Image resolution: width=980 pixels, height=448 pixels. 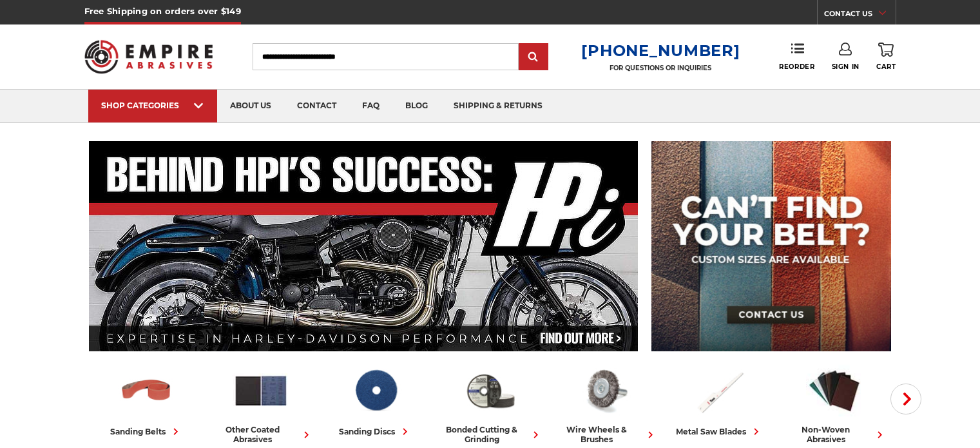 I want to click on div: metal saw blades, so click(x=719, y=431).